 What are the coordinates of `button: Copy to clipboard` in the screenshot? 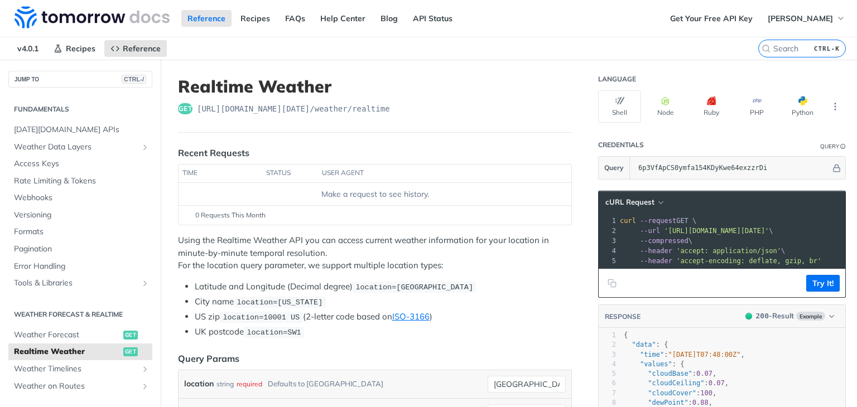 It's located at (612, 283).